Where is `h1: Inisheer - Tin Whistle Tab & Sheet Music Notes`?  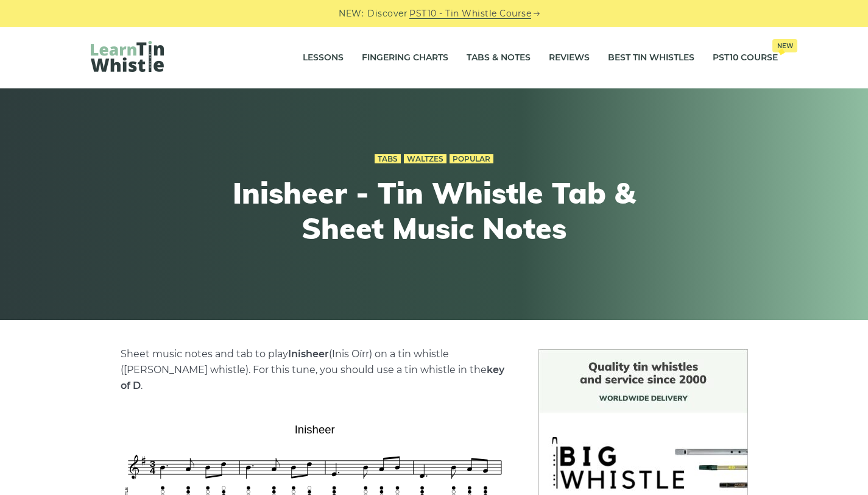 h1: Inisheer - Tin Whistle Tab & Sheet Music Notes is located at coordinates (434, 211).